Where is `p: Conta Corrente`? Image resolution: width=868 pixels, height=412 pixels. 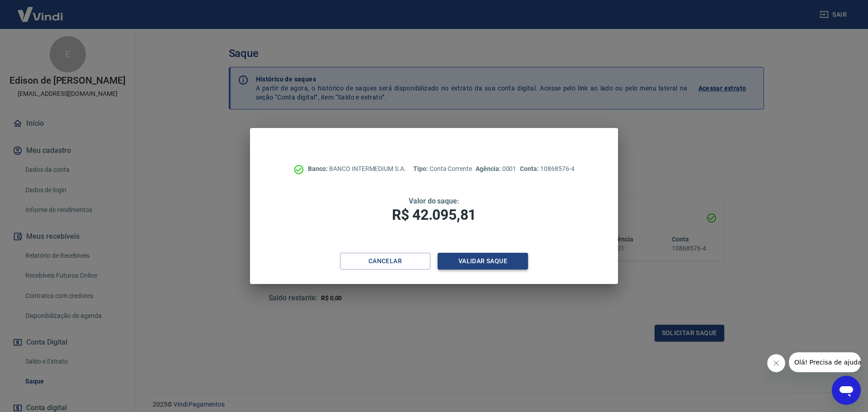 p: Conta Corrente is located at coordinates (443, 169).